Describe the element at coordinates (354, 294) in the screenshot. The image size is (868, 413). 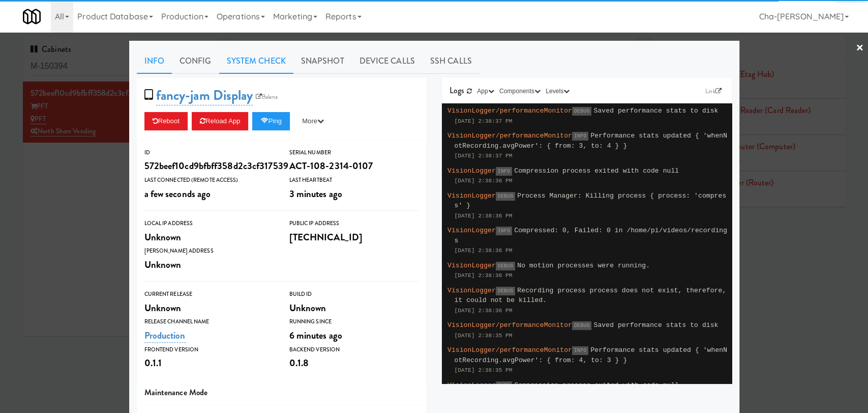
I see `div: Build Id` at that location.